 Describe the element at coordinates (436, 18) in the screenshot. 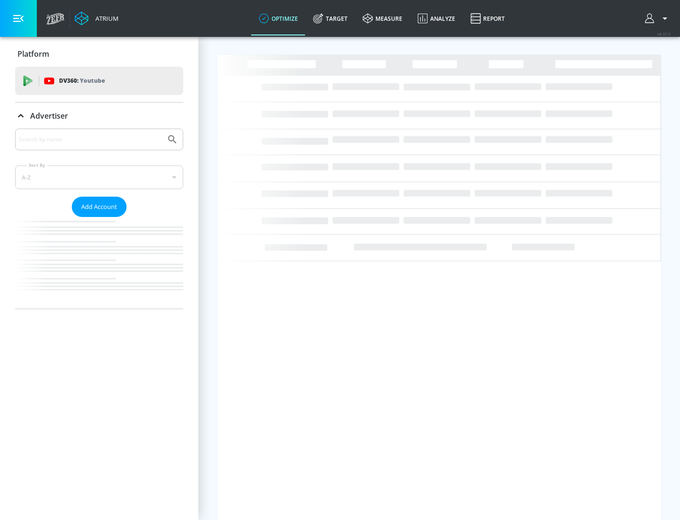

I see `a: Analyze` at that location.